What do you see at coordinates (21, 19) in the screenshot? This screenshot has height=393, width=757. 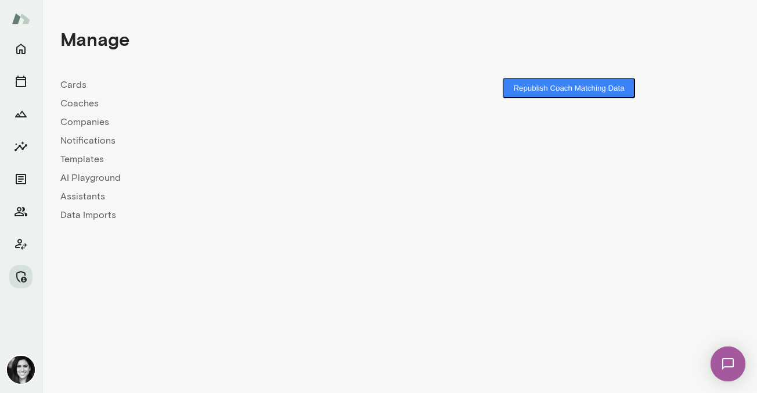 I see `img: Mento` at bounding box center [21, 19].